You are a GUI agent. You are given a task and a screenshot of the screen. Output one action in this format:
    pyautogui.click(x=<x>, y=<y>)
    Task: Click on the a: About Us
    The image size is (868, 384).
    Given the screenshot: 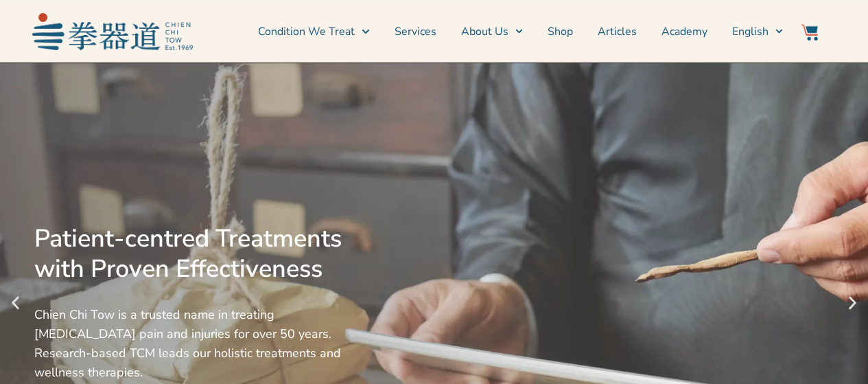 What is the action you would take?
    pyautogui.click(x=492, y=32)
    